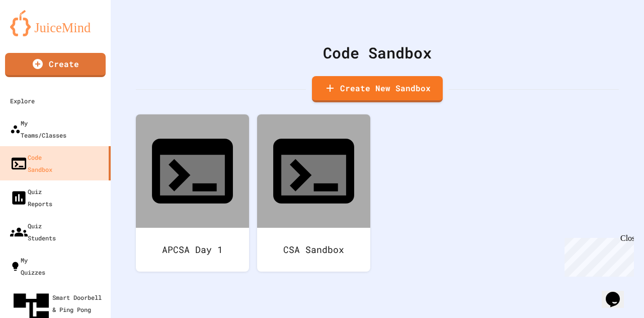 The height and width of the screenshot is (318, 644). Describe the element at coordinates (33, 232) in the screenshot. I see `div: Quiz Students` at that location.